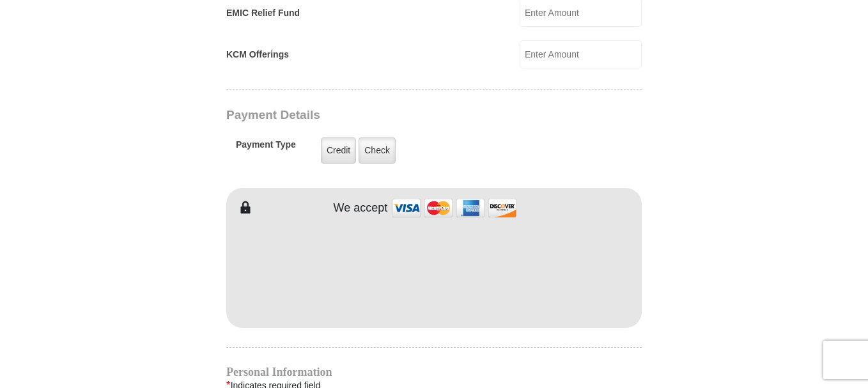  What do you see at coordinates (455, 207) in the screenshot?
I see `img: credit cards accepted` at bounding box center [455, 207].